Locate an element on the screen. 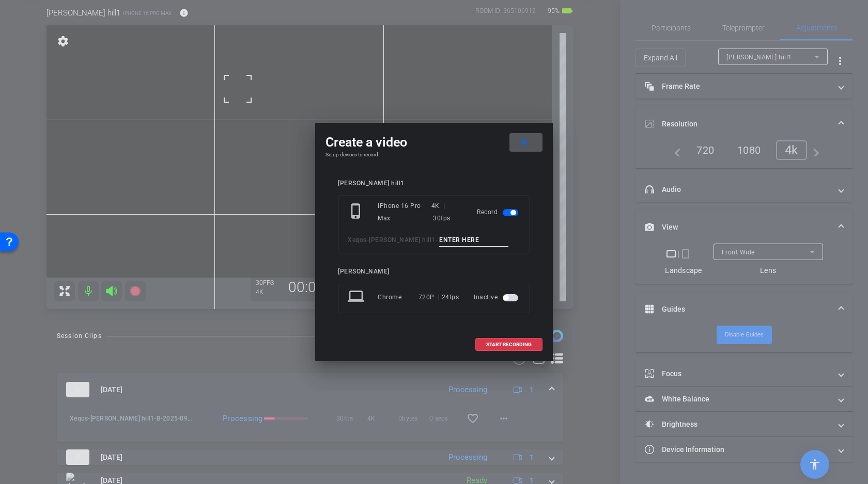  div: Record is located at coordinates (499, 212).